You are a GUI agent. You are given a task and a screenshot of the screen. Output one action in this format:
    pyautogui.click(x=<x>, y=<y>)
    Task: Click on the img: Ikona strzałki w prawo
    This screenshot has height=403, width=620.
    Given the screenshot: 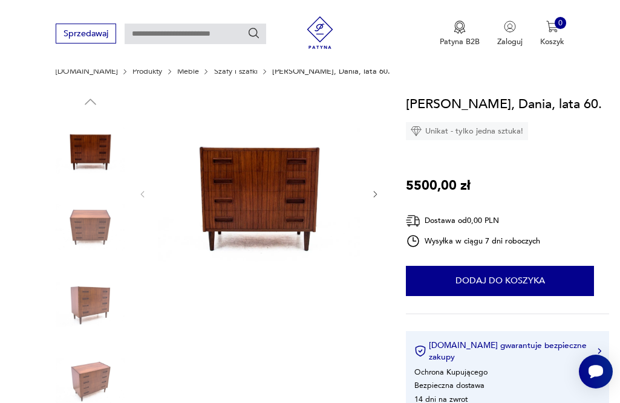 What is the action you would take?
    pyautogui.click(x=599, y=351)
    